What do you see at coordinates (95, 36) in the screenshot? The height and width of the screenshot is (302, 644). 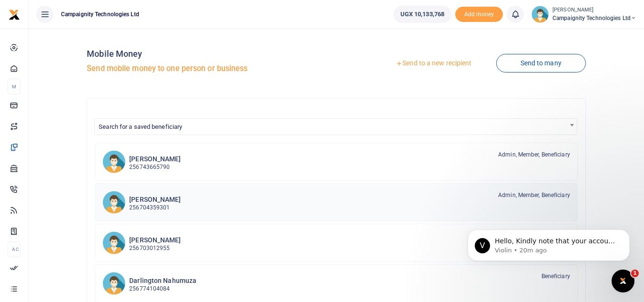 I see `div: message notification from Violin, 20m ago. Hello, Kindly note that your account has been credited` at bounding box center [95, 36].